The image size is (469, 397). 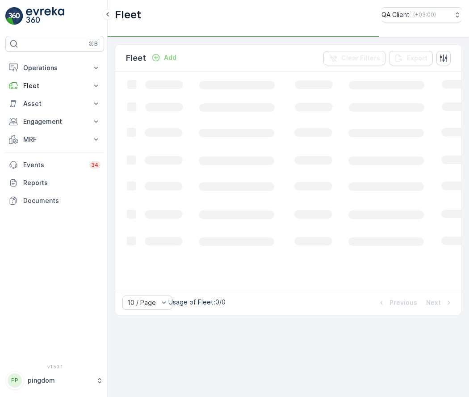 What do you see at coordinates (434, 303) in the screenshot?
I see `p: Next` at bounding box center [434, 303].